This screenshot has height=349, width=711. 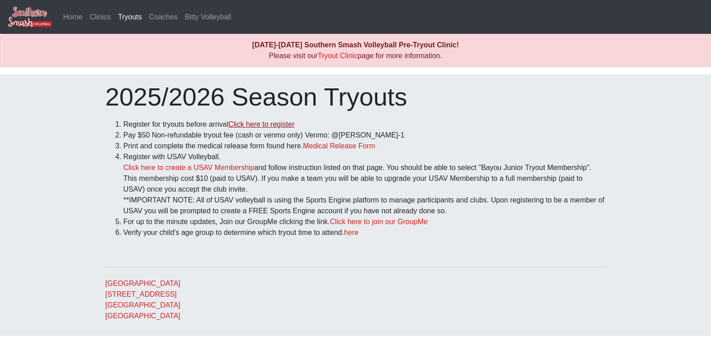 I want to click on a: Home, so click(x=73, y=17).